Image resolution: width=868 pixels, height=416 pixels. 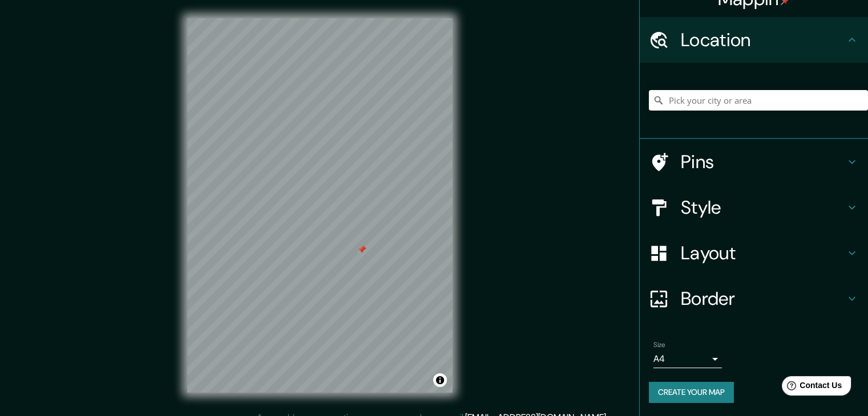 What do you see at coordinates (754, 40) in the screenshot?
I see `div: Location` at bounding box center [754, 40].